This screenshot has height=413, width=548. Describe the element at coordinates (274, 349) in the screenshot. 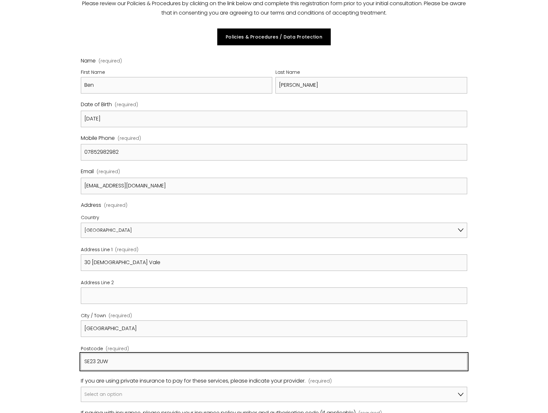

I see `div: Postcode` at that location.